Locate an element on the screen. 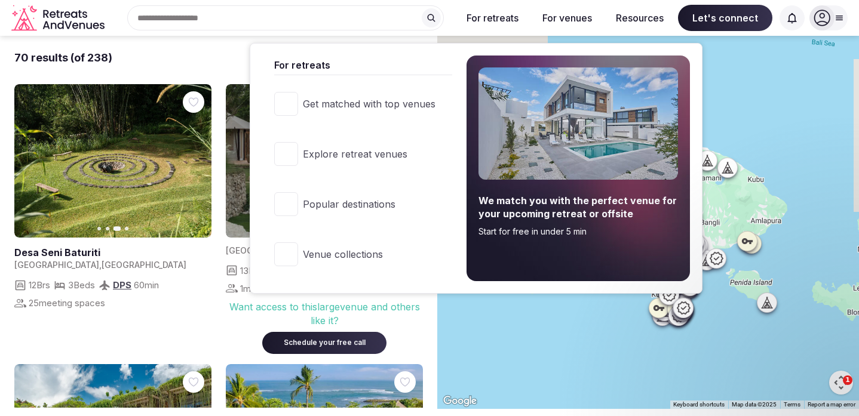 The image size is (859, 416). a: We match you with the perfect venue for your upcoming retreat or offsiteStart for free in under 5... is located at coordinates (578, 168).